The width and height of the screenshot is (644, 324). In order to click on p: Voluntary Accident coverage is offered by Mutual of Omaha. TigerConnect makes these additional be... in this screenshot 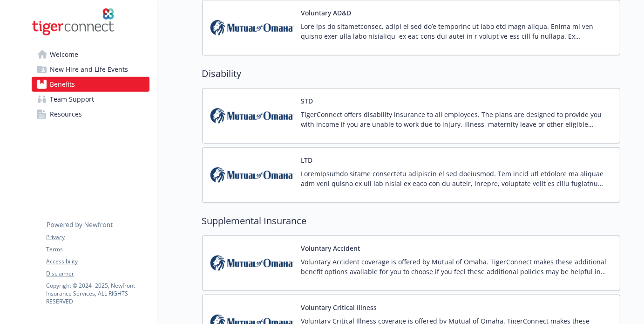, I will do `click(457, 266)`.